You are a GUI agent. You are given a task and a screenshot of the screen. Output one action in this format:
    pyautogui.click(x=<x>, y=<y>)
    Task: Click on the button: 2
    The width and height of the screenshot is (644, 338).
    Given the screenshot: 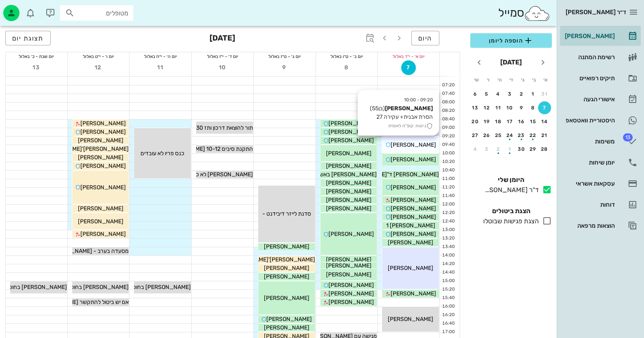 What is the action you would take?
    pyautogui.click(x=521, y=94)
    